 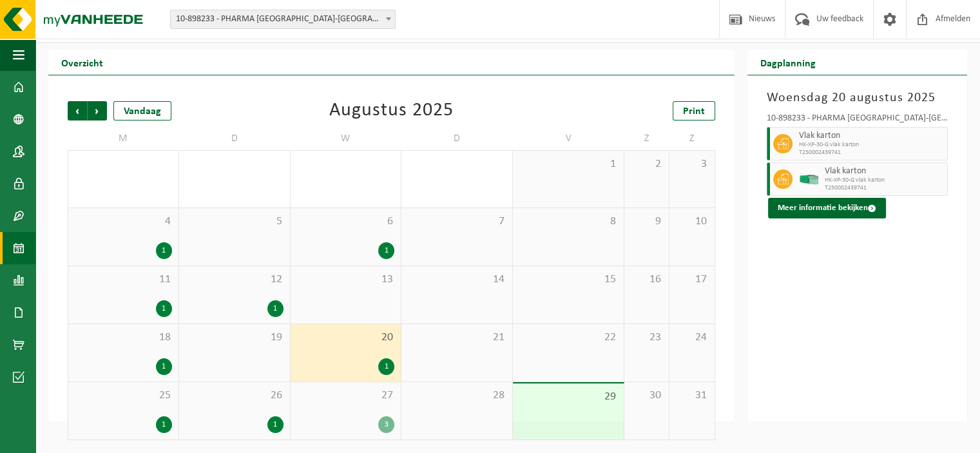 What do you see at coordinates (235, 280) in the screenshot?
I see `span: 12` at bounding box center [235, 280].